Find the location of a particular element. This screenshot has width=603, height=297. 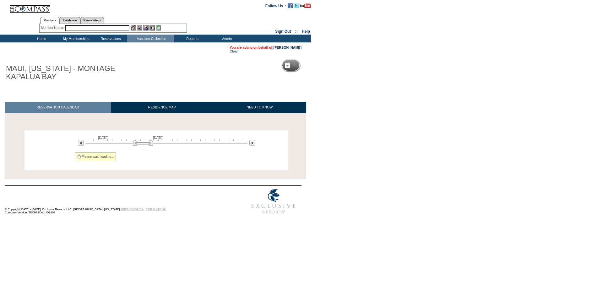

td: Vacation Collection is located at coordinates (151, 38).